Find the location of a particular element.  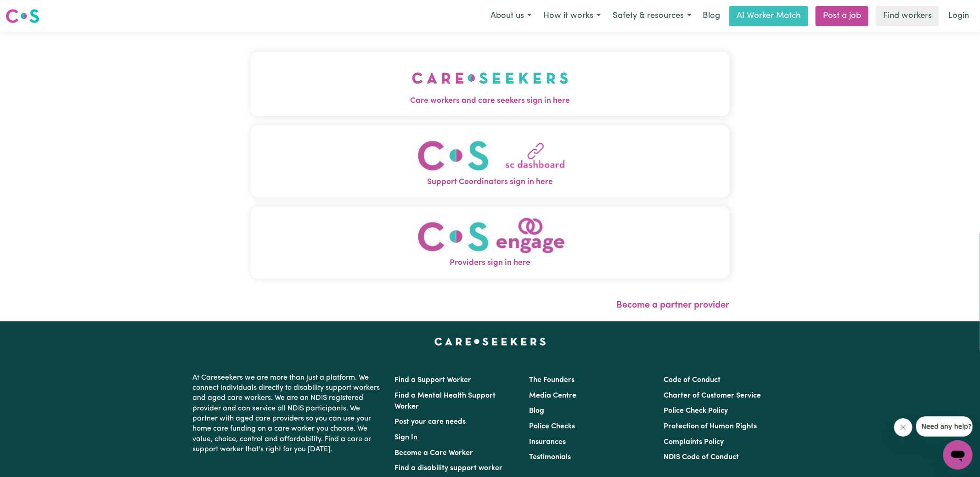

a: Find a disability support worker is located at coordinates (448, 468).